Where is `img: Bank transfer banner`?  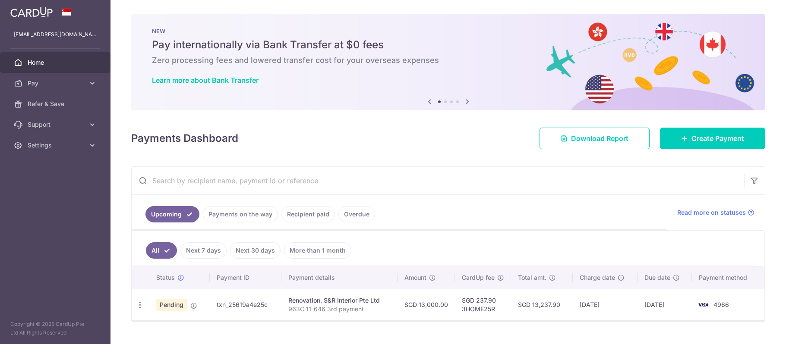 img: Bank transfer banner is located at coordinates (448, 62).